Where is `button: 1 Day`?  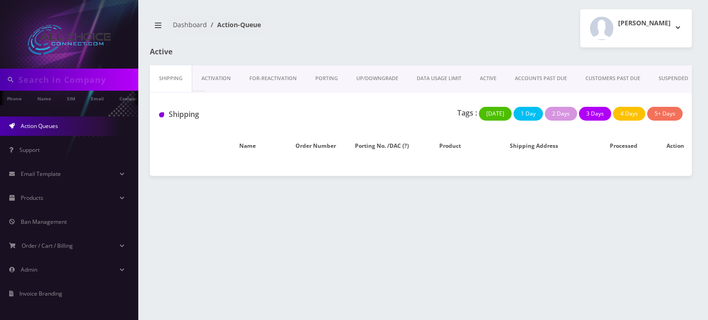
button: 1 Day is located at coordinates (528, 114).